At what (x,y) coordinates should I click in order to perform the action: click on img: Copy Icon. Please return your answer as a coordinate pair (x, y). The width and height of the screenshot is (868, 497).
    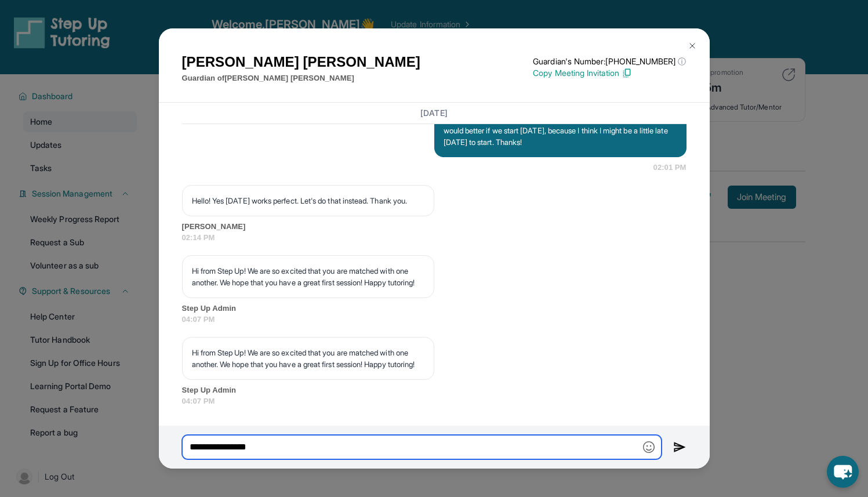
    Looking at the image, I should click on (627, 73).